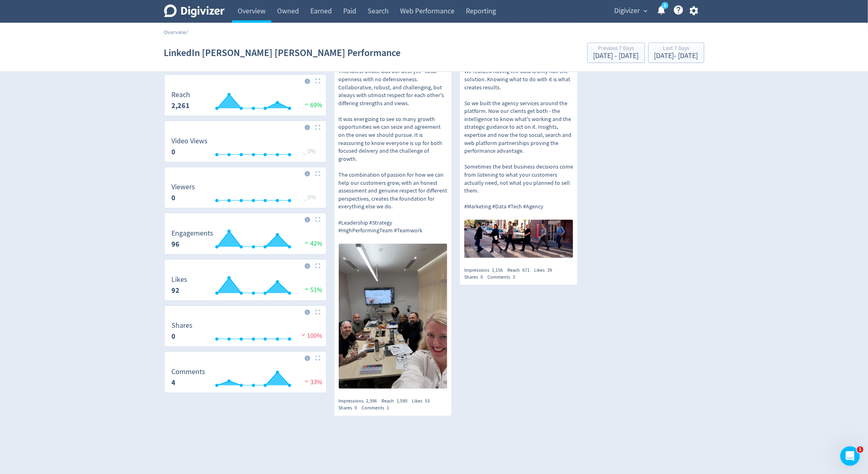 The height and width of the screenshot is (474, 868). What do you see at coordinates (245, 148) in the screenshot?
I see `svg: Video Views 0` at bounding box center [245, 148].